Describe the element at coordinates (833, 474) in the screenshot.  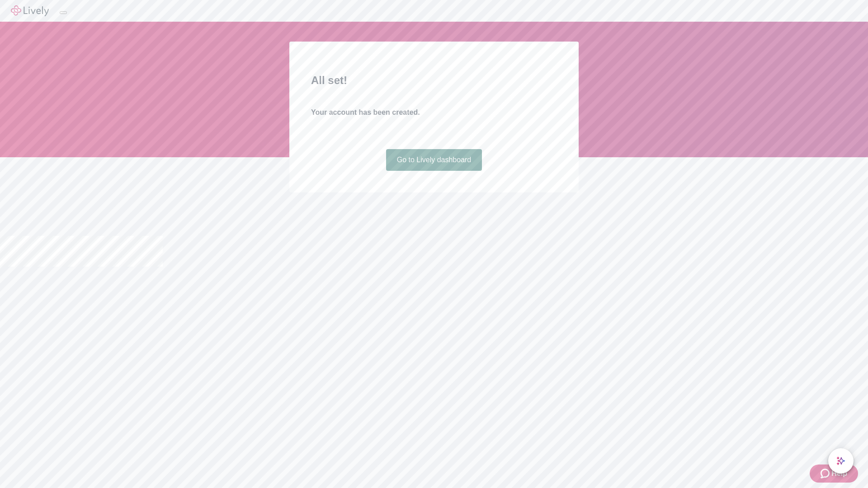
I see `button: Zendesk support iconHelp` at that location.